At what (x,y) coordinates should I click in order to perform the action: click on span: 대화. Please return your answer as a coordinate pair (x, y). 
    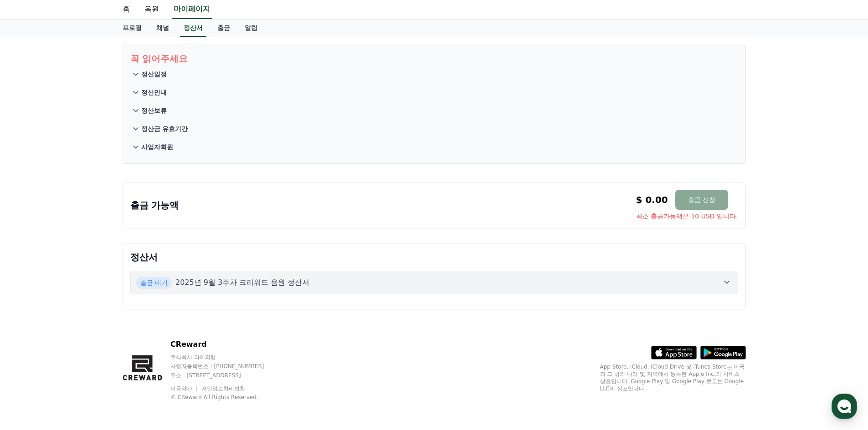
    Looking at the image, I should click on (89, 307).